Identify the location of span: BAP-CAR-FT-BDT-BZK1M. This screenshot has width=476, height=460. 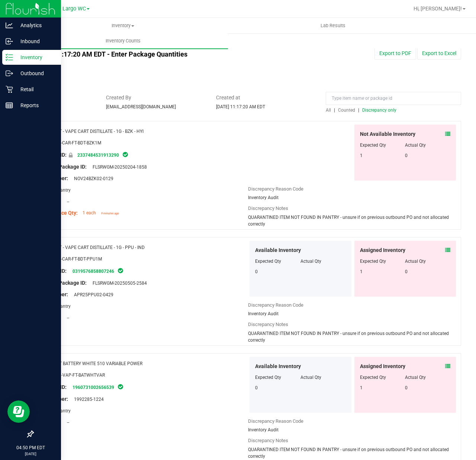
(77, 143).